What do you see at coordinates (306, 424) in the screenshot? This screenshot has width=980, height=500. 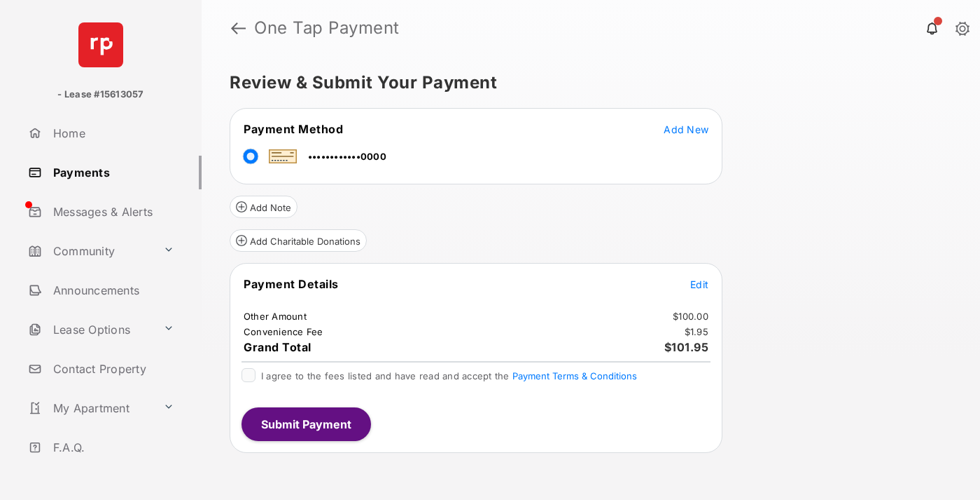 I see `button: Submit Payment` at bounding box center [306, 424].